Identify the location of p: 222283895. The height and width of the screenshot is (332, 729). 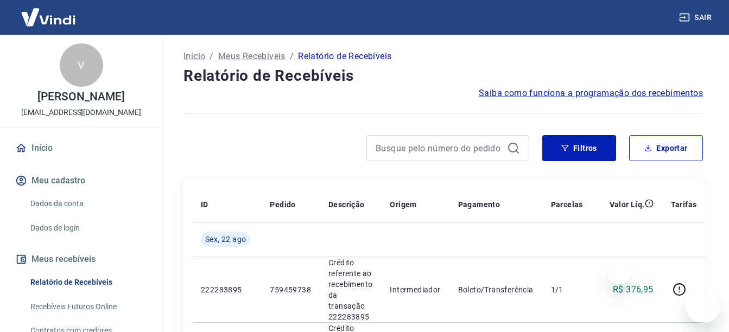
(226, 290).